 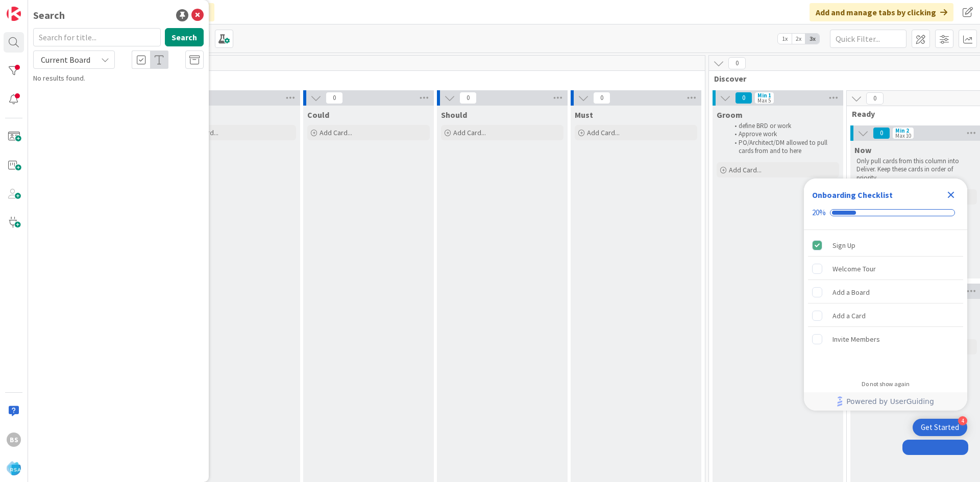 I want to click on div: Welcome Tour, so click(x=854, y=269).